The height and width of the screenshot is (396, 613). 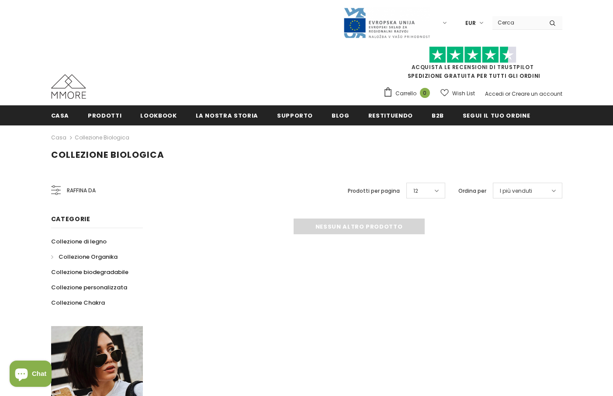 What do you see at coordinates (464, 94) in the screenshot?
I see `span: Wish List` at bounding box center [464, 94].